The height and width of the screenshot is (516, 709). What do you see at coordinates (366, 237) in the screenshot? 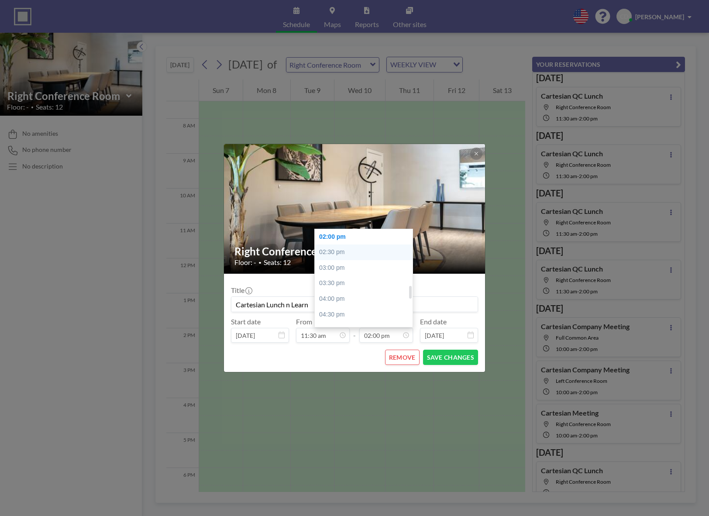
I see `div: 02:00 pm` at bounding box center [366, 237].